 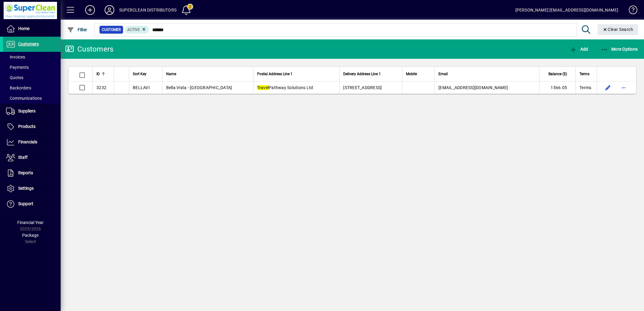 I want to click on button: More options, so click(x=624, y=88).